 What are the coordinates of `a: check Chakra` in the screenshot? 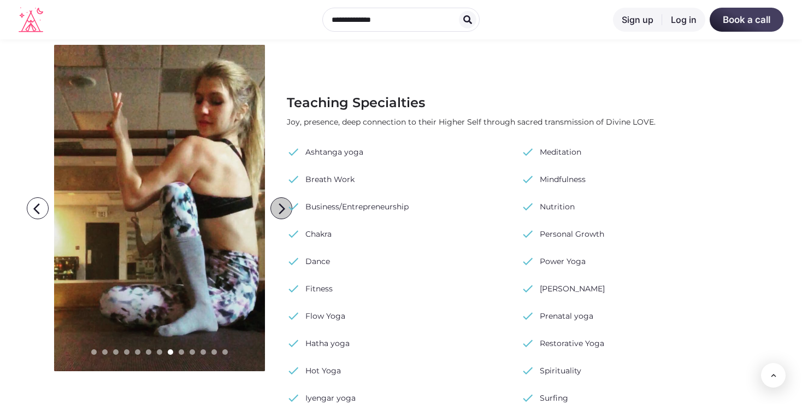 It's located at (309, 234).